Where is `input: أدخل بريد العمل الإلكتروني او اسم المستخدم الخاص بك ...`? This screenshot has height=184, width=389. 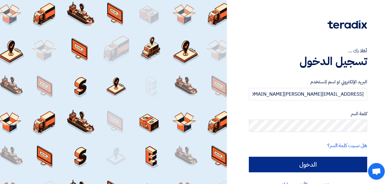
input: أدخل بريد العمل الإلكتروني او اسم المستخدم الخاص بك ... is located at coordinates (308, 94).